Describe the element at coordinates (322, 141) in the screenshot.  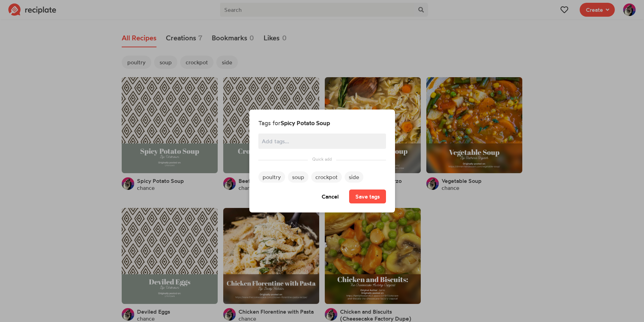
I see `input: Add tags...` at that location.